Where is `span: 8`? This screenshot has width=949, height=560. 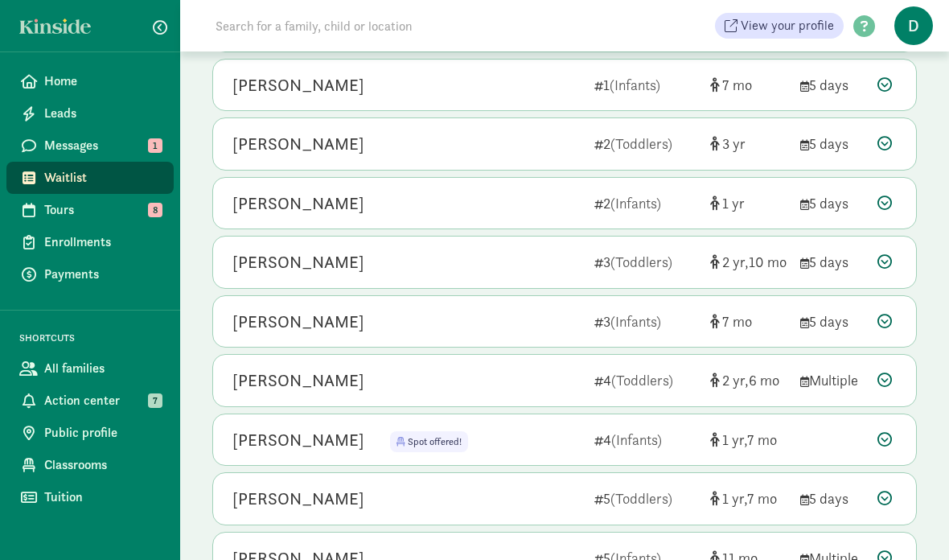 span: 8 is located at coordinates (155, 209).